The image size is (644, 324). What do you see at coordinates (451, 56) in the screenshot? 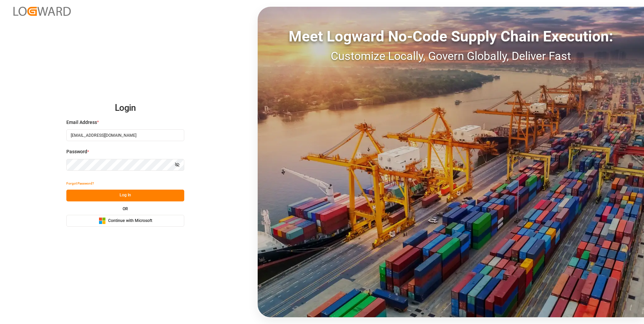
I see `div: Customize Locally, Govern Globally, Deliver Fast` at bounding box center [451, 56].